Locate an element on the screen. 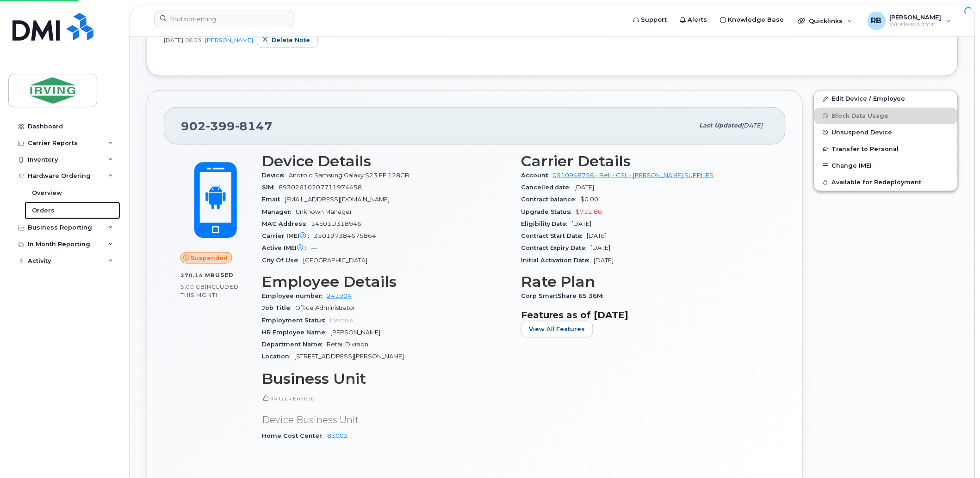  span: Job Title is located at coordinates (278, 308).